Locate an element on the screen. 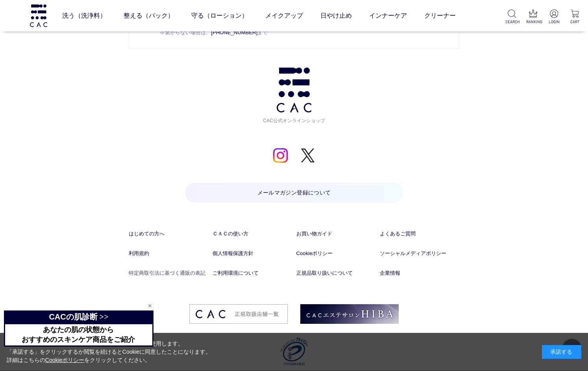  a: インナーケア is located at coordinates (388, 16).